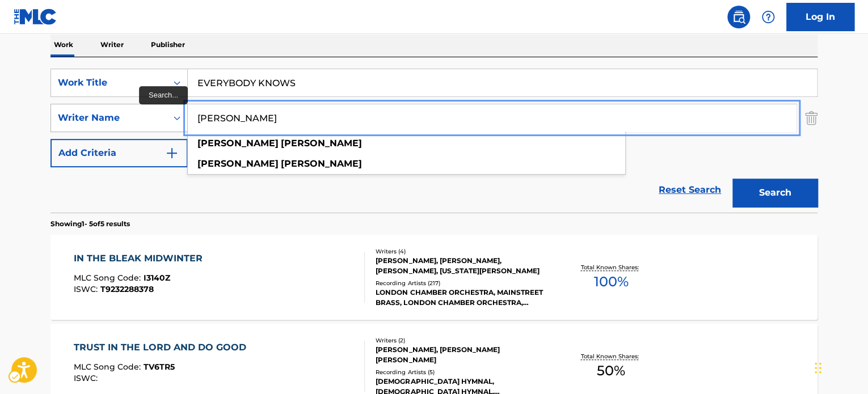  What do you see at coordinates (818, 368) in the screenshot?
I see `div: Drag` at bounding box center [818, 368].